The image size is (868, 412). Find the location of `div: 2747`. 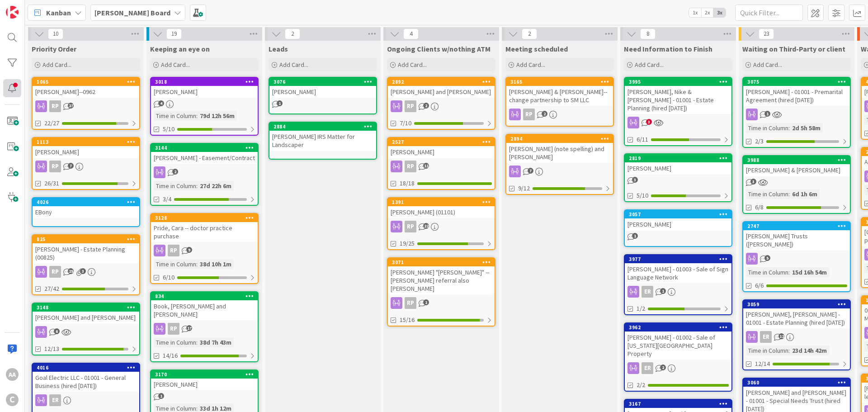

div: 2747 is located at coordinates (798, 226).